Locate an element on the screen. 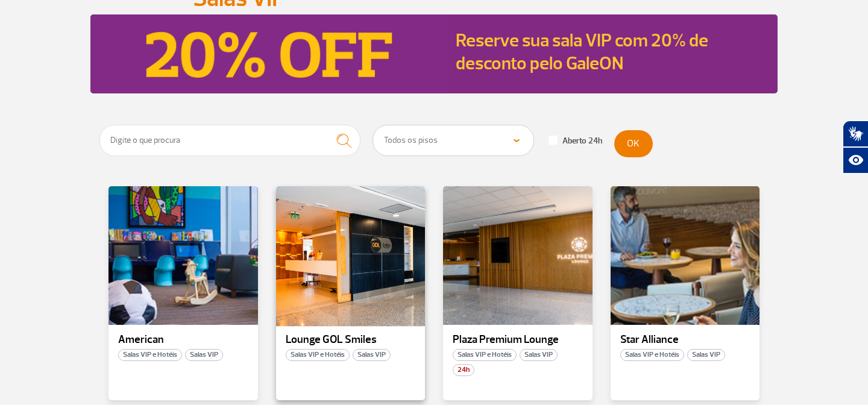 This screenshot has width=868, height=405. label: Aberto 24h is located at coordinates (575, 141).